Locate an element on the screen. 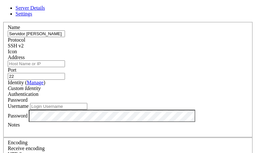 This screenshot has width=256, height=153. label: Identity is located at coordinates (27, 83).